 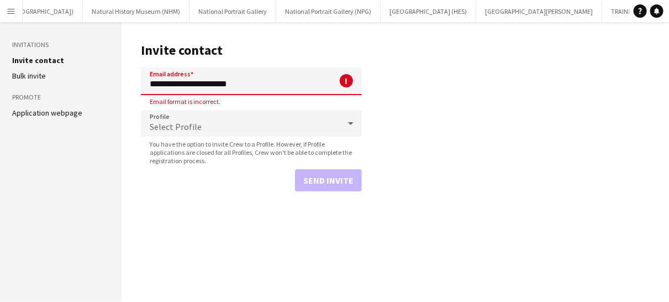 I want to click on a: Bulk invite, so click(x=29, y=76).